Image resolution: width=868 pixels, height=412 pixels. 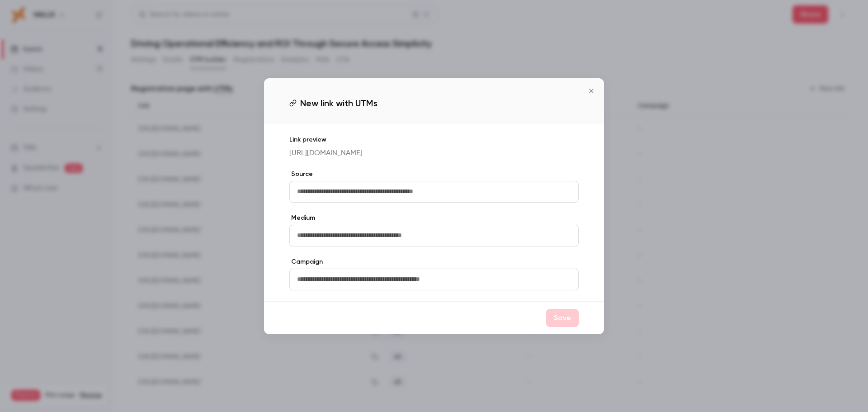 I want to click on label: Medium, so click(x=434, y=218).